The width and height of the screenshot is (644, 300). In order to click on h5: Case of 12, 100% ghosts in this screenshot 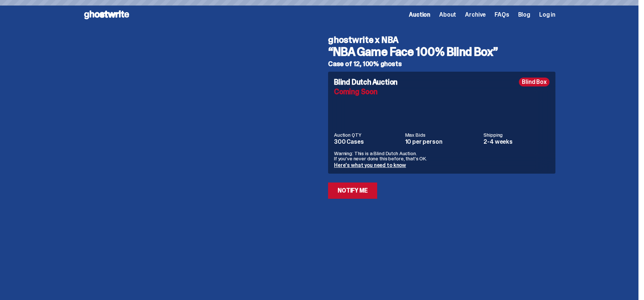, I will do `click(442, 64)`.